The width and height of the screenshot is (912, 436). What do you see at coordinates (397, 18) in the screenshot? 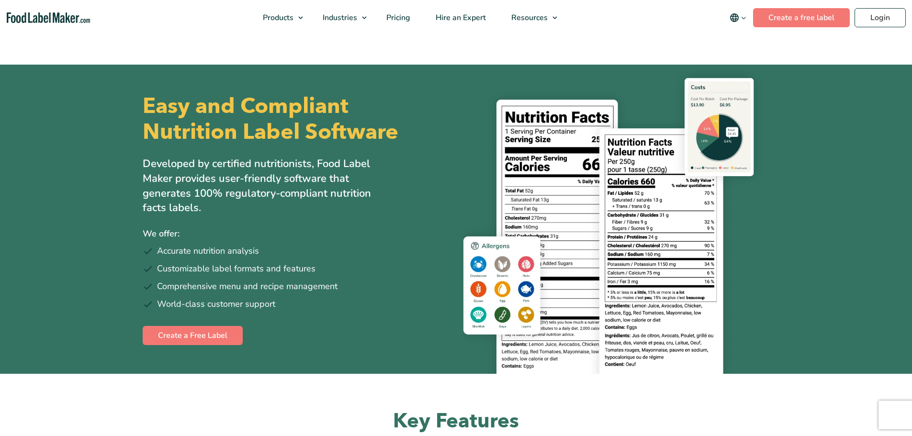
I see `span: Pricing` at bounding box center [397, 18].